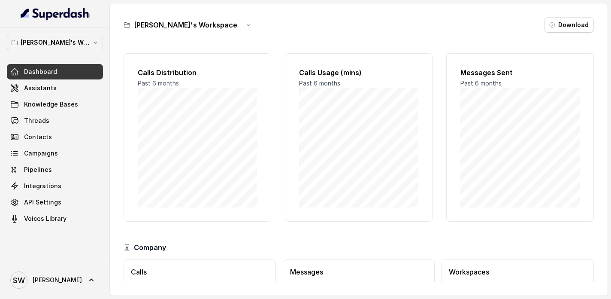  I want to click on span: Knowledge Bases, so click(51, 104).